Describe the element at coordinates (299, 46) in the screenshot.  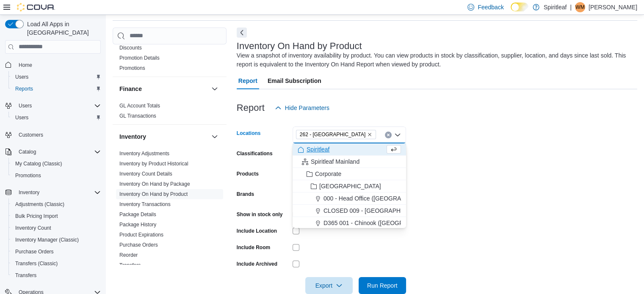
I see `h3: Inventory On Hand by Product` at that location.